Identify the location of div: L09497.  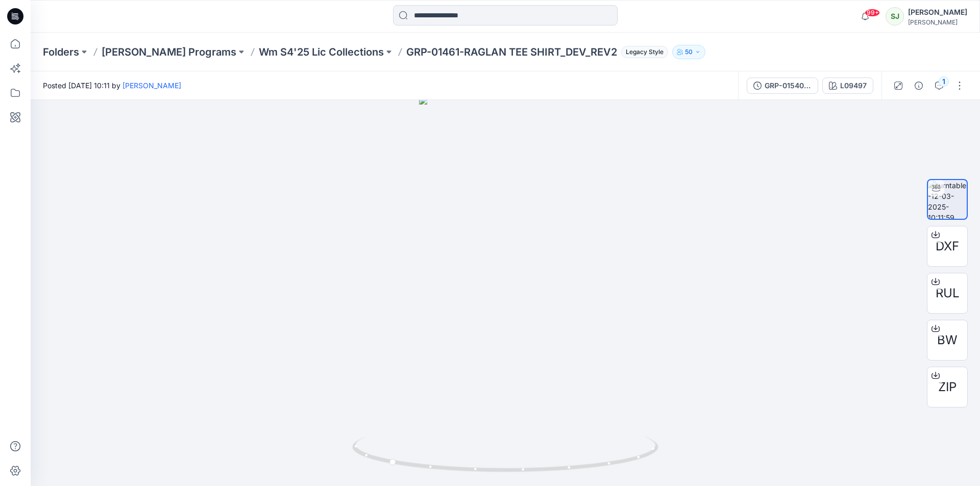
(853, 85).